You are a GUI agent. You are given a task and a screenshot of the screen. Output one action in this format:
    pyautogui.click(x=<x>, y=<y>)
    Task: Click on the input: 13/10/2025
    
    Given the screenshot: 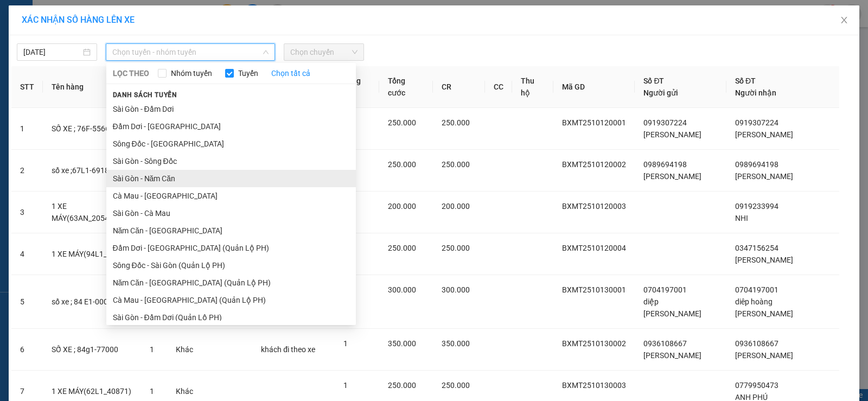 What is the action you would take?
    pyautogui.click(x=52, y=52)
    